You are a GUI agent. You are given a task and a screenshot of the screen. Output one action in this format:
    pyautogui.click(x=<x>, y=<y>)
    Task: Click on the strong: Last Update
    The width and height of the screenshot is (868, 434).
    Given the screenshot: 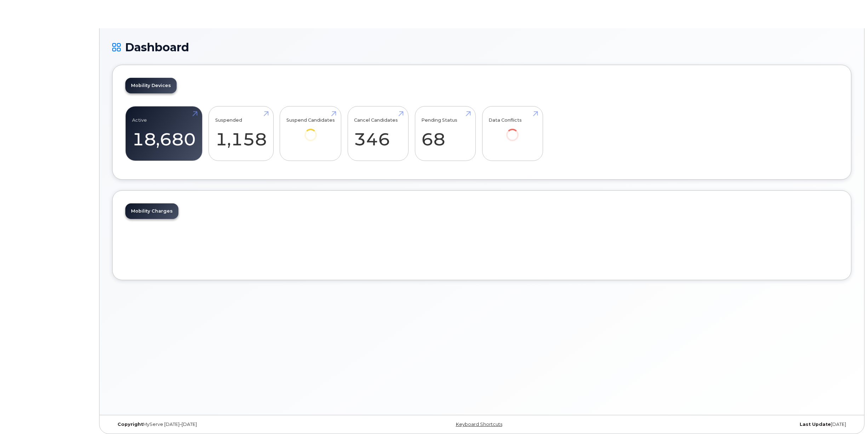 What is the action you would take?
    pyautogui.click(x=815, y=424)
    